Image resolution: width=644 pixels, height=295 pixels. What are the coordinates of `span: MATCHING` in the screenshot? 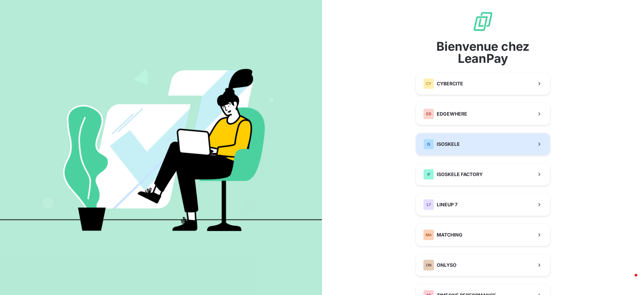 It's located at (449, 235).